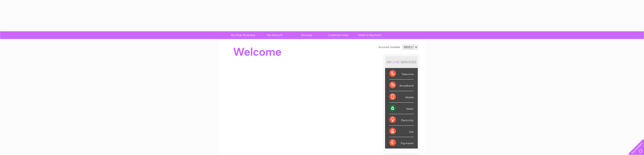  Describe the element at coordinates (306, 35) in the screenshot. I see `a: Services` at that location.